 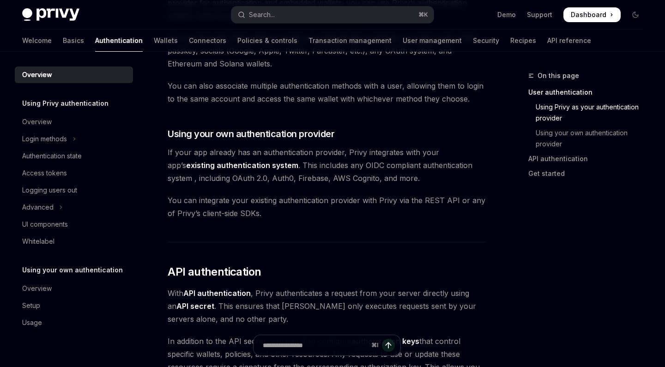 What do you see at coordinates (569, 41) in the screenshot?
I see `a: API reference` at bounding box center [569, 41].